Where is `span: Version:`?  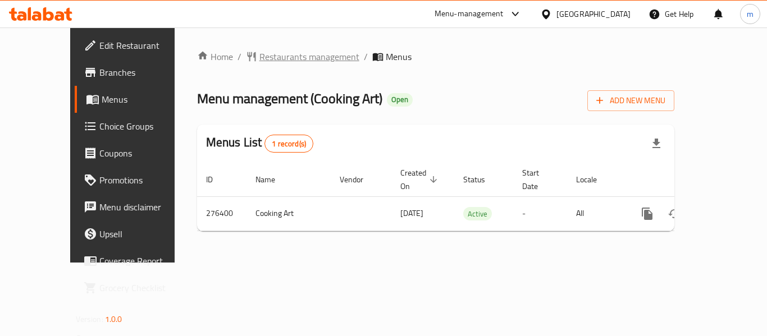
span: Version: is located at coordinates (89, 320).